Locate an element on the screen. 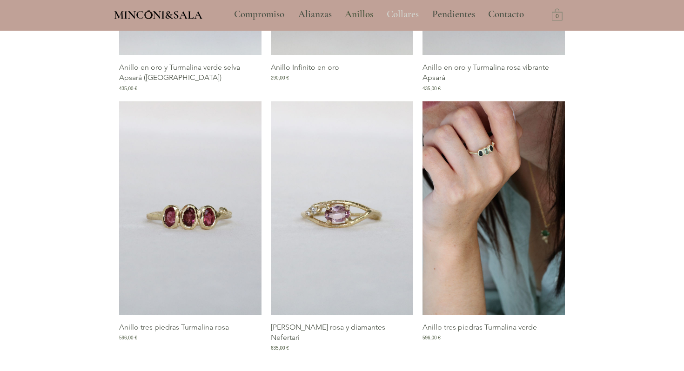 Image resolution: width=684 pixels, height=371 pixels. a: Compromiso is located at coordinates (259, 14).